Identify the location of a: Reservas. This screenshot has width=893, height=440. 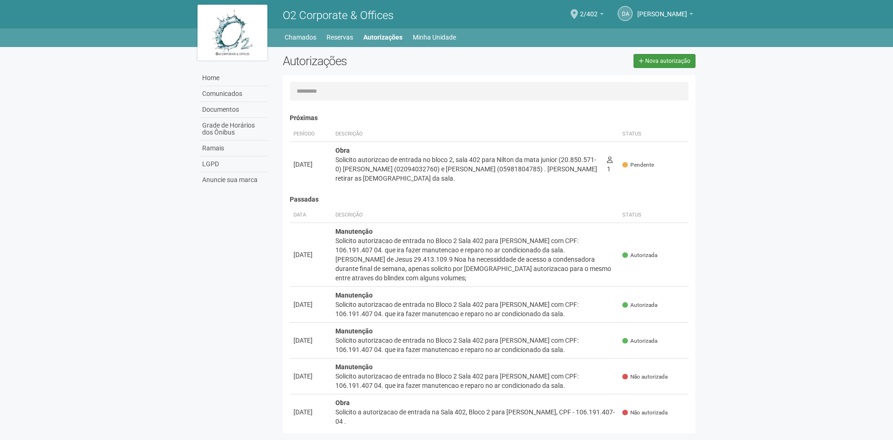
(340, 37).